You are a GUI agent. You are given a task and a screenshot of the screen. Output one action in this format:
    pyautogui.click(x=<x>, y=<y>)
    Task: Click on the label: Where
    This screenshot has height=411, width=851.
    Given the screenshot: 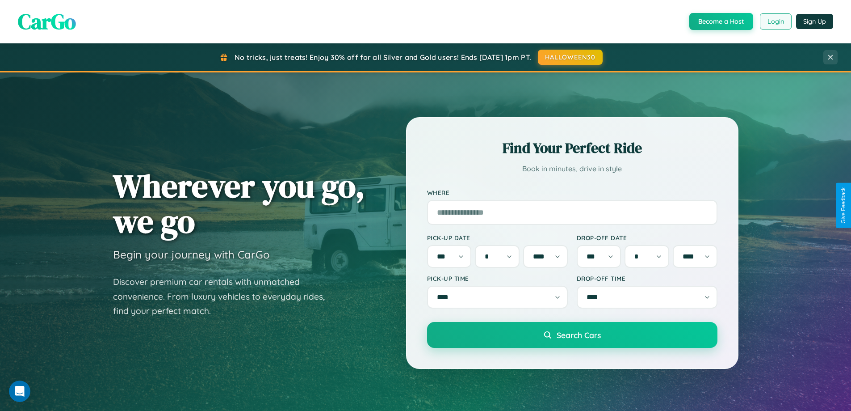 What is the action you would take?
    pyautogui.click(x=573, y=192)
    